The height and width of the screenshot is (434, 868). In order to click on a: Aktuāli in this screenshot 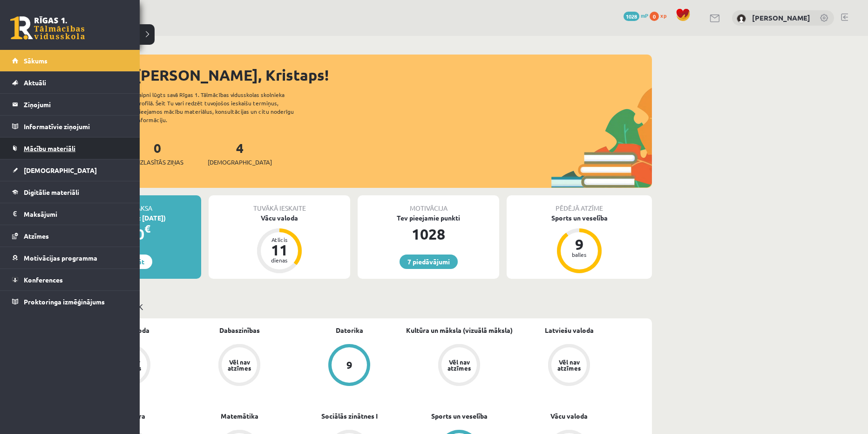, I will do `click(70, 83)`.